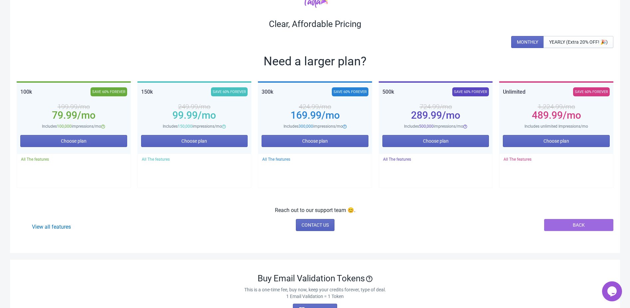  Describe the element at coordinates (315, 107) in the screenshot. I see `div: 424.99 /mo` at that location.